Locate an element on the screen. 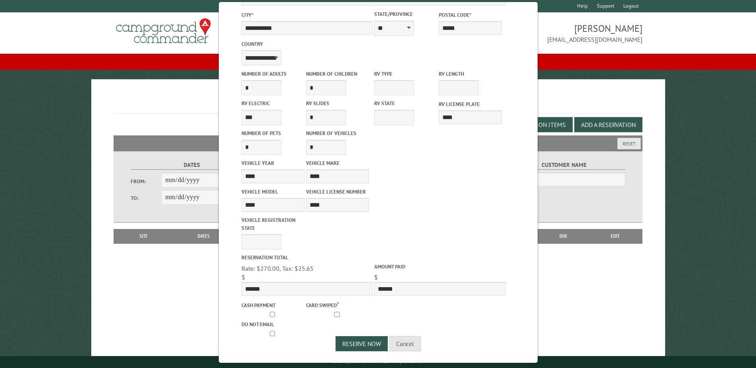  label: Vehicle Model is located at coordinates (273, 192).